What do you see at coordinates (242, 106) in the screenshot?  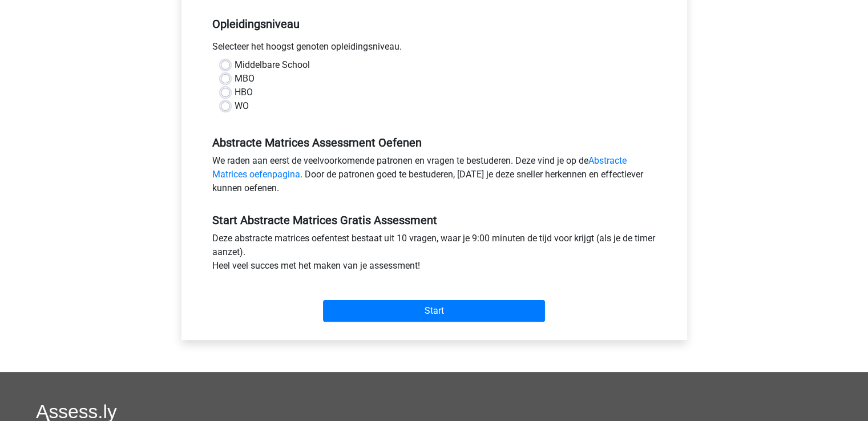 I see `label: WO` at bounding box center [242, 106].